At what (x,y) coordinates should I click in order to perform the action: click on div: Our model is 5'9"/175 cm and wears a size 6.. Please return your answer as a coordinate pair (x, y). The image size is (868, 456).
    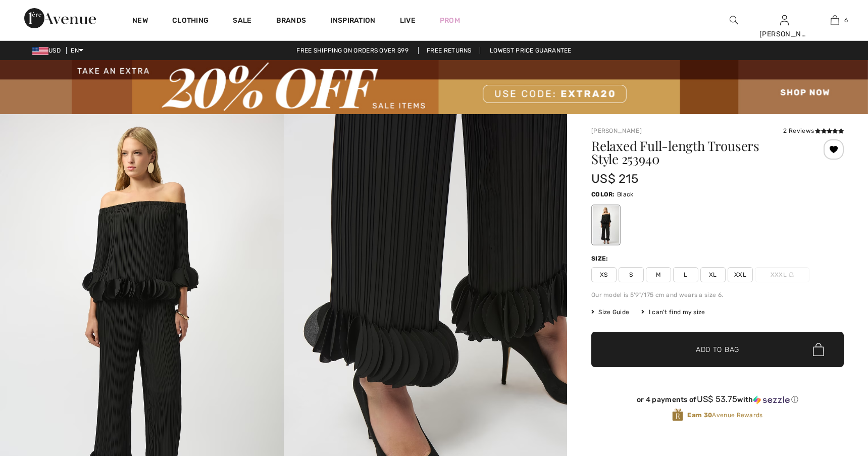
    Looking at the image, I should click on (717, 295).